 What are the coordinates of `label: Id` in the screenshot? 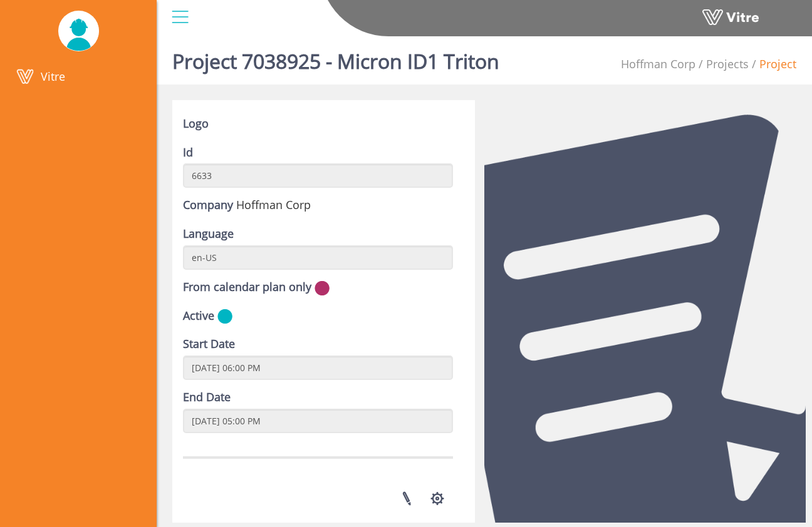 It's located at (188, 153).